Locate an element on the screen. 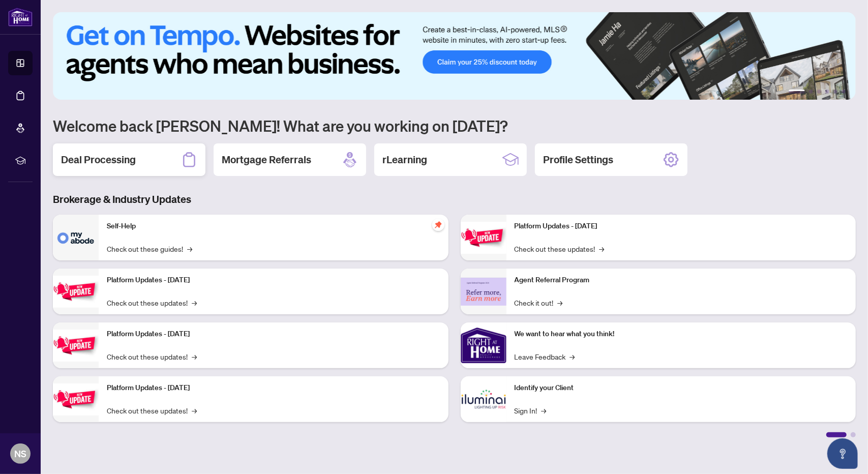  img: logo is located at coordinates (20, 17).